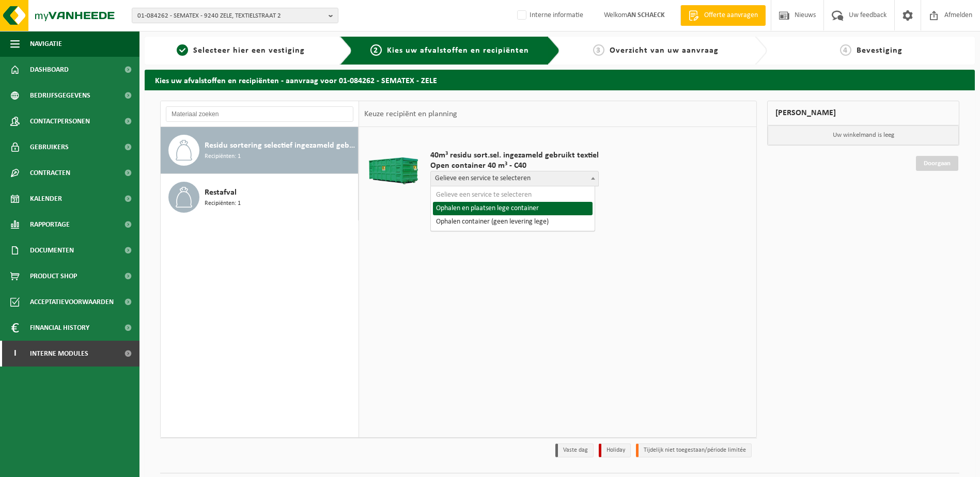 This screenshot has width=980, height=477. Describe the element at coordinates (458, 50) in the screenshot. I see `span: Kies uw afvalstoffen en recipiënten` at that location.